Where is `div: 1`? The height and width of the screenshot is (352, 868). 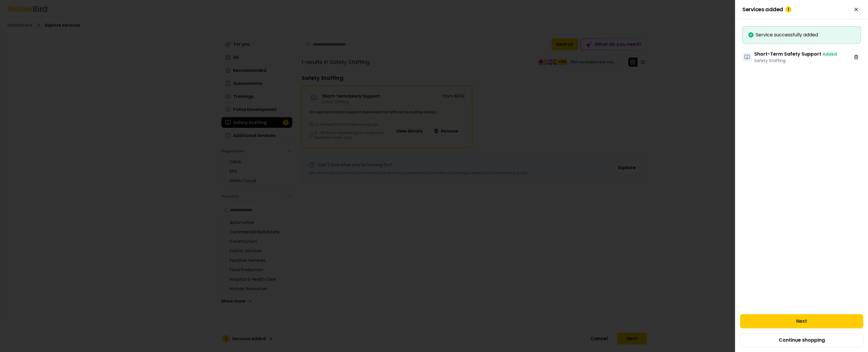 div: 1 is located at coordinates (789, 9).